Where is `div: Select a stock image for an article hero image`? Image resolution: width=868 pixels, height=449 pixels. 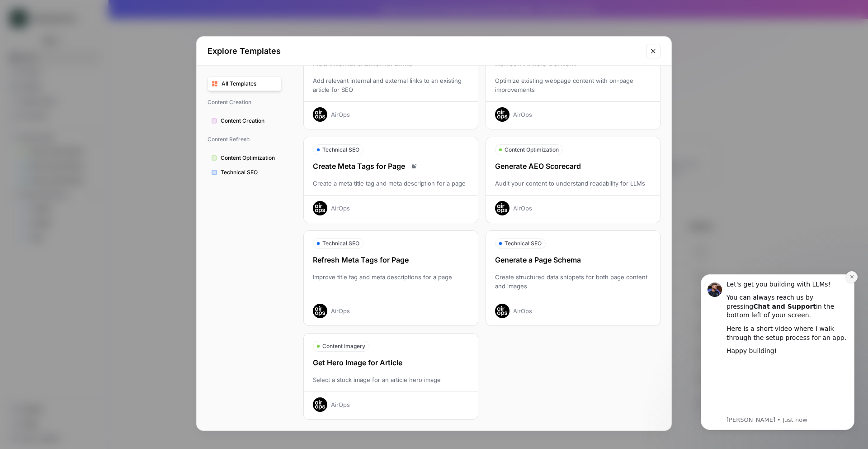
div: Select a stock image for an article hero image is located at coordinates (390, 380).